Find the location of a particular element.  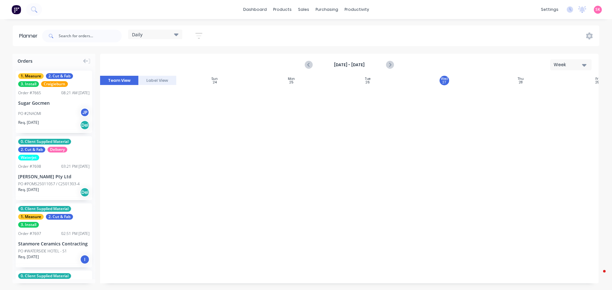

div: 28 is located at coordinates (520, 83).